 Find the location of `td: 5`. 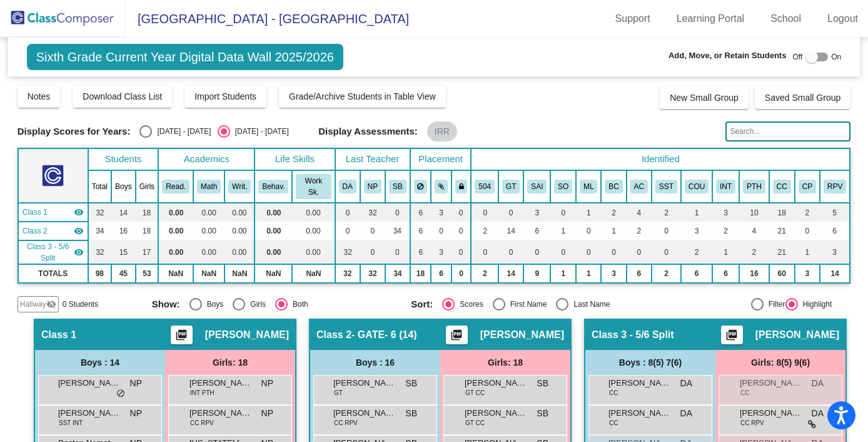

td: 5 is located at coordinates (835, 212).